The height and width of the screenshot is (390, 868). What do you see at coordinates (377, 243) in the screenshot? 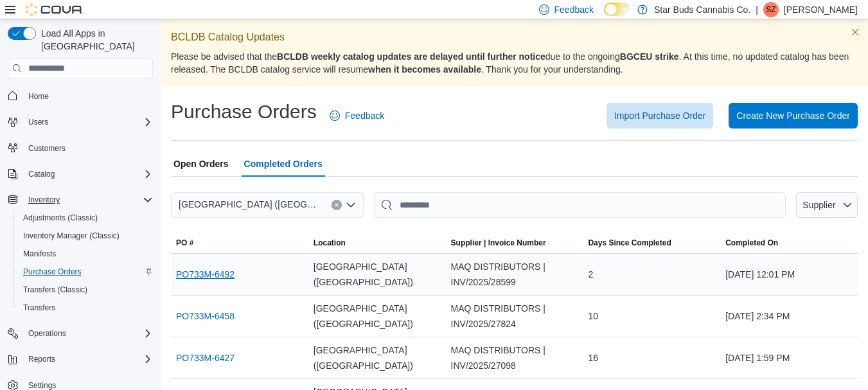
I see `button: Location` at bounding box center [377, 243].